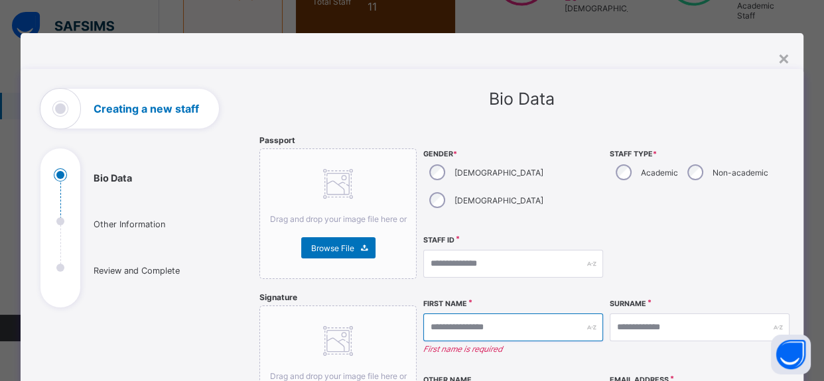  Describe the element at coordinates (332, 248) in the screenshot. I see `span: Browse File` at that location.